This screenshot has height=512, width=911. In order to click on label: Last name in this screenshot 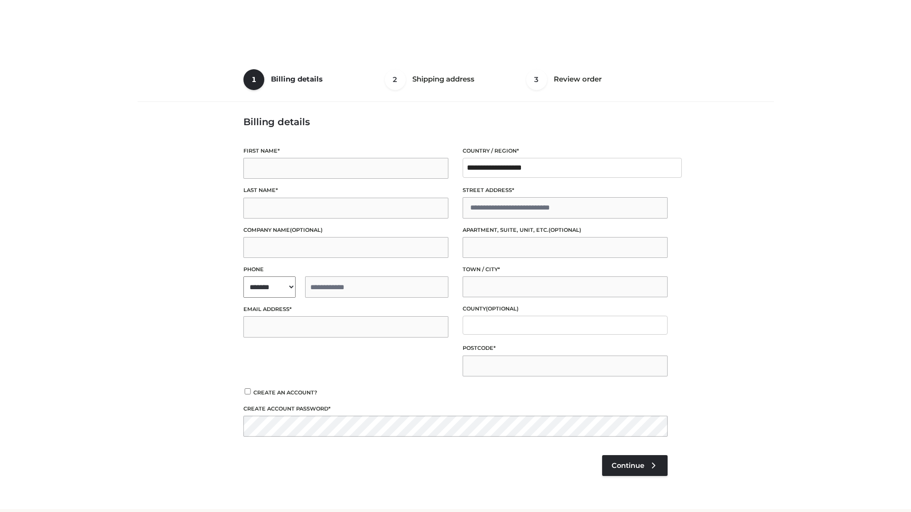, I will do `click(346, 190)`.